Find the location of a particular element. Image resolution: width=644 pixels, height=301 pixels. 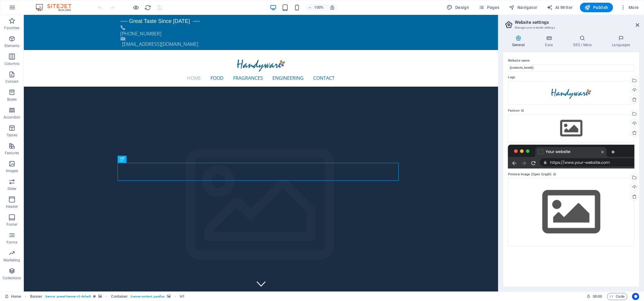

p: Favorites is located at coordinates (12, 28).